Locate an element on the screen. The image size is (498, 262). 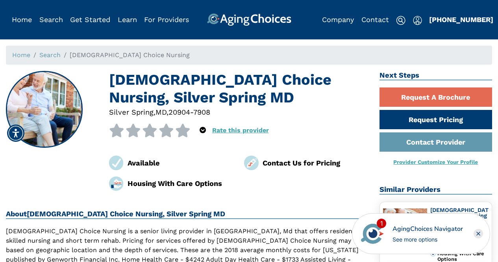
div: AgingChoices Navigator is located at coordinates (427, 229).